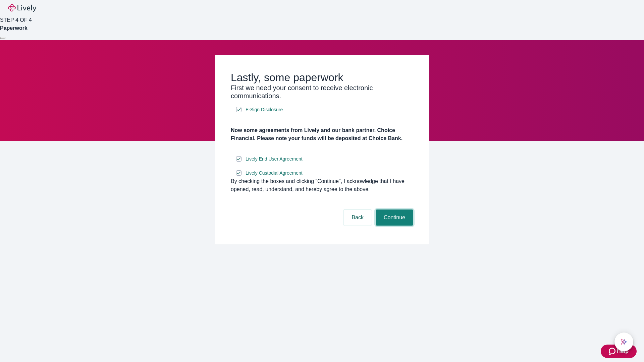  What do you see at coordinates (274, 159) in the screenshot?
I see `span: Lively End User Agreement` at bounding box center [274, 159].